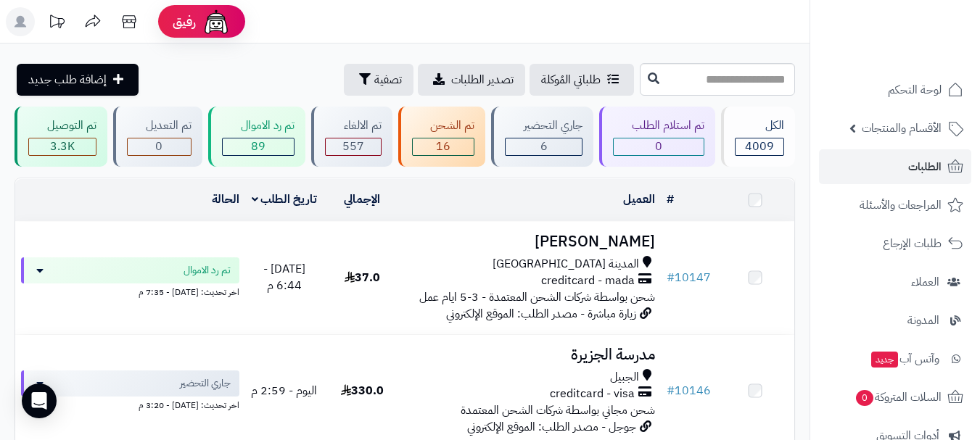 The height and width of the screenshot is (440, 980). I want to click on a: لوحة التحكم, so click(896, 90).